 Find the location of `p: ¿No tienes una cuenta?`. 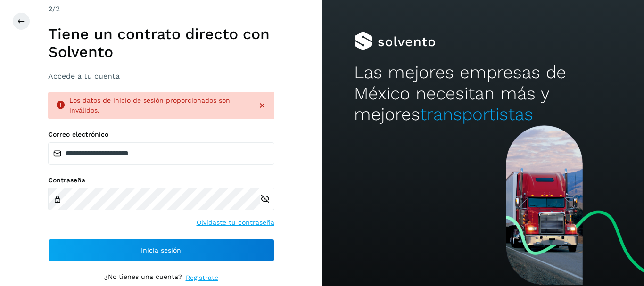

p: ¿No tienes una cuenta? is located at coordinates (143, 278).